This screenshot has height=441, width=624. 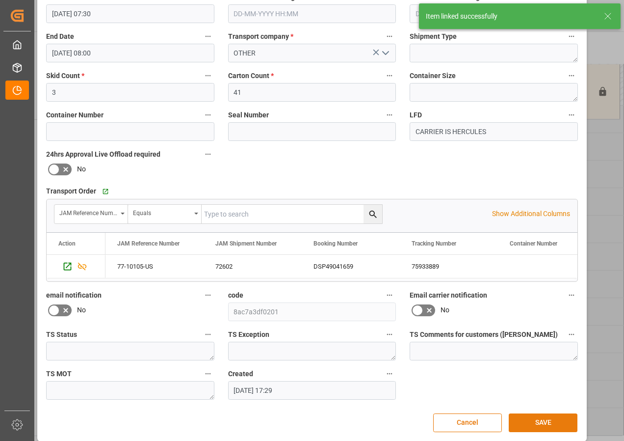 What do you see at coordinates (162, 212) in the screenshot?
I see `div: Equals` at bounding box center [162, 212].